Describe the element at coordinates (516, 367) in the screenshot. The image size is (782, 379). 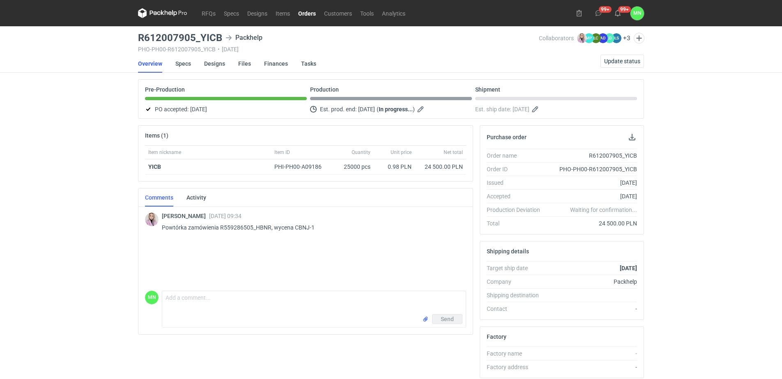
I see `div: Factory address` at that location.